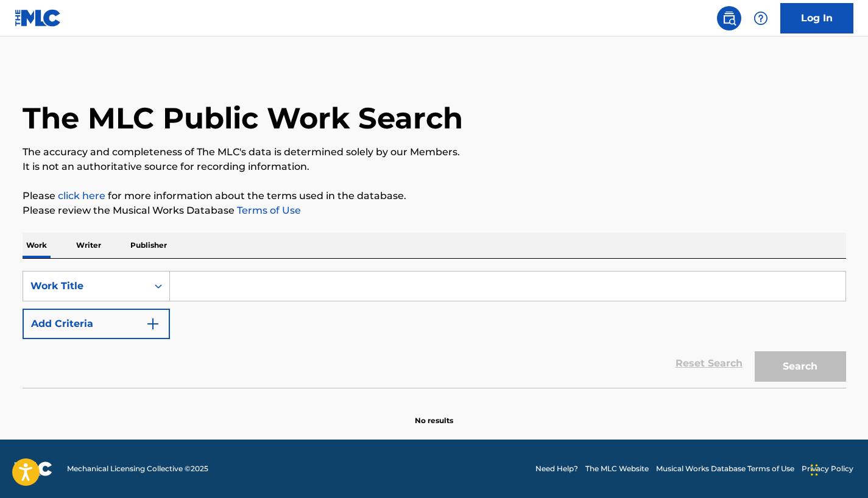 The image size is (868, 498). I want to click on h1: The MLC Public Work Search, so click(242, 118).